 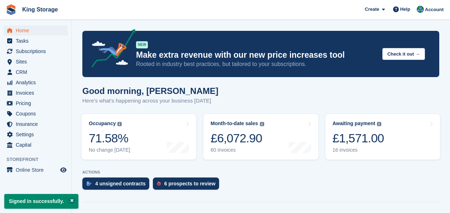 What do you see at coordinates (382, 136) in the screenshot?
I see `a: Awaiting payment £1,571.00 16 invoices` at bounding box center [382, 136].